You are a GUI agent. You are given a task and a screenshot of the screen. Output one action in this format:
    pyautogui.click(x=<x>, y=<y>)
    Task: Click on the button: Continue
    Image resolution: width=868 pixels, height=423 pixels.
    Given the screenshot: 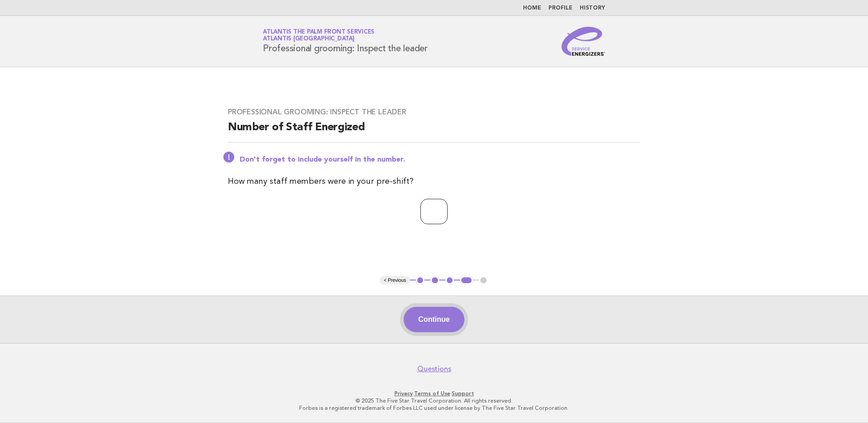 What is the action you would take?
    pyautogui.click(x=433, y=319)
    